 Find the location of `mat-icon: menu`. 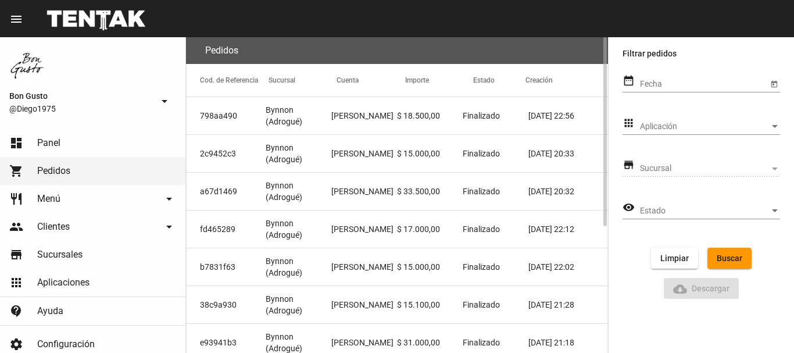

mat-icon: menu is located at coordinates (16, 19).